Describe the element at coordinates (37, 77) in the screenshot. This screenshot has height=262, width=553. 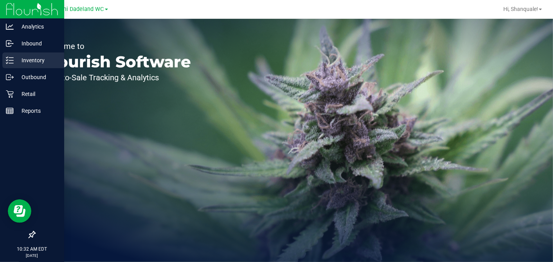
I see `p: Outbound` at that location.